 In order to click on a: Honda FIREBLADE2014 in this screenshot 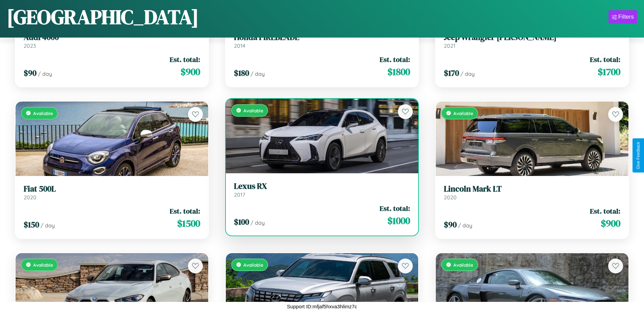, I will do `click(322, 41)`.